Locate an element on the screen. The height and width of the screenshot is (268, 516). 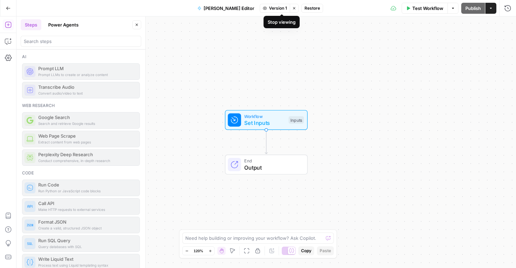
input: Search steps is located at coordinates (81, 41).